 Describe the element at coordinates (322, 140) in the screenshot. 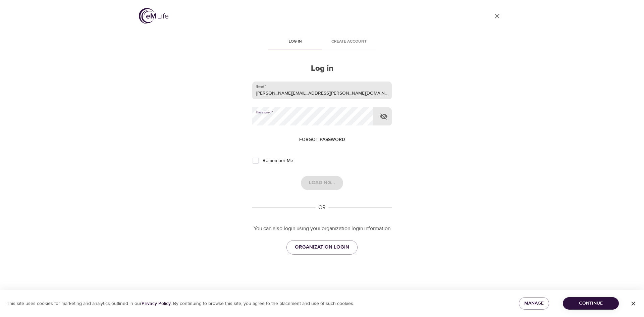

I see `span: Forgot password` at that location.